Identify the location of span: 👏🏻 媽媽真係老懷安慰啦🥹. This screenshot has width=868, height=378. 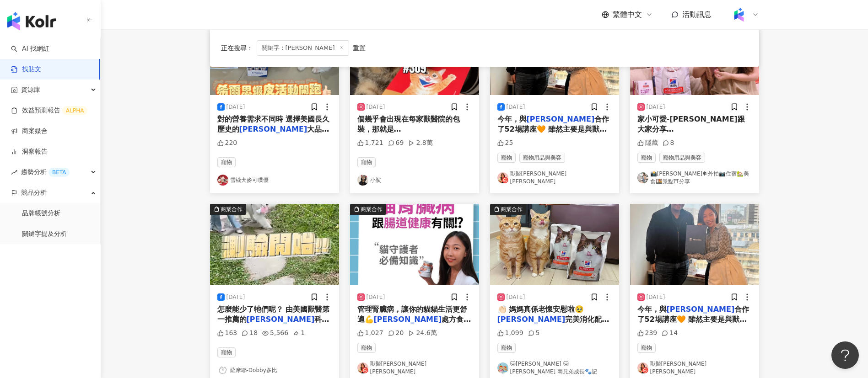
(541, 309).